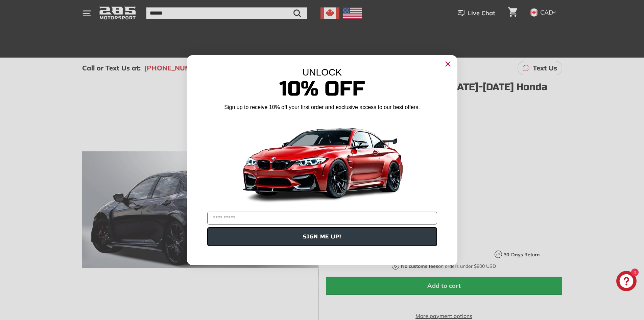  Describe the element at coordinates (322, 72) in the screenshot. I see `span: UNLOCK` at that location.